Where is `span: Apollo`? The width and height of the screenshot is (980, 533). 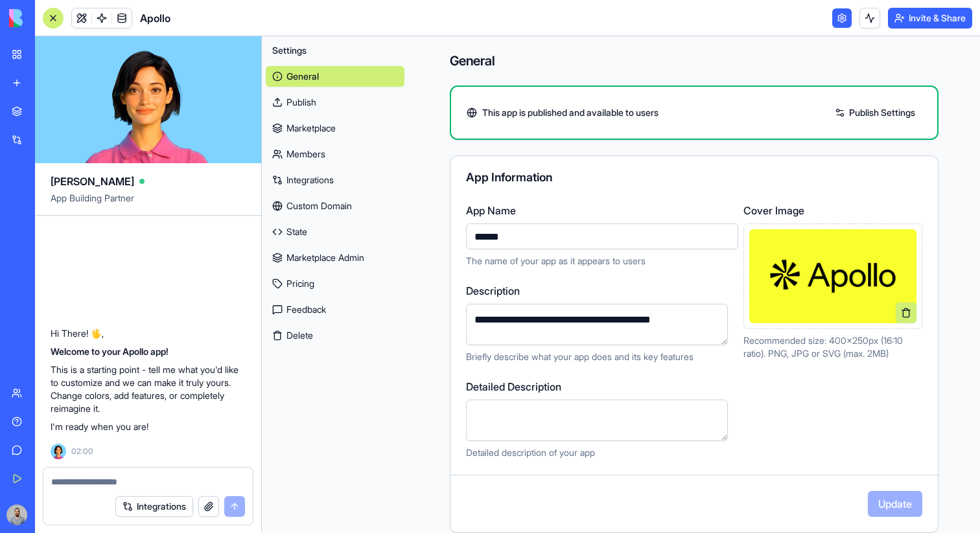
span: Apollo is located at coordinates (155, 18).